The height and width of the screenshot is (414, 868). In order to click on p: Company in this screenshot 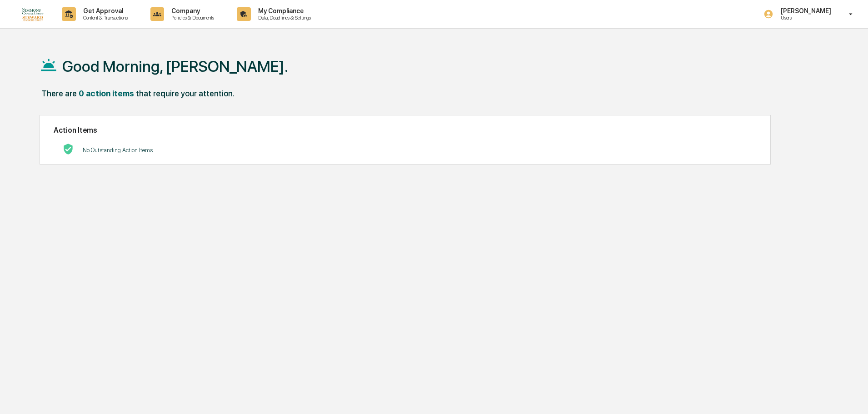, I will do `click(191, 11)`.